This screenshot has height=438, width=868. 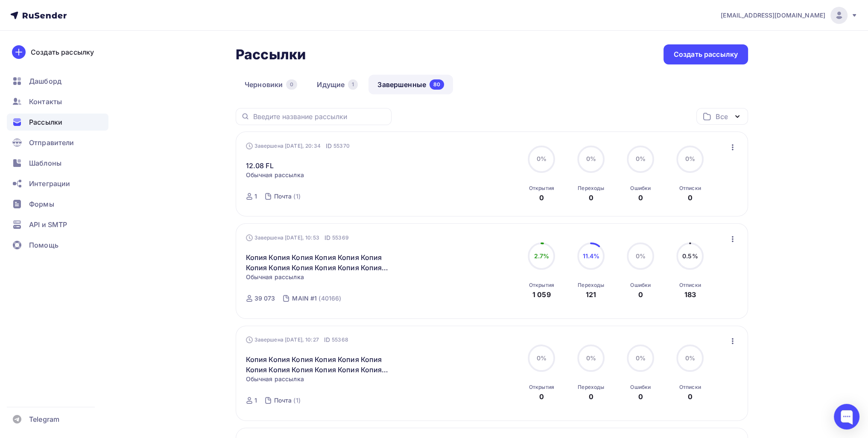 What do you see at coordinates (722, 117) in the screenshot?
I see `div: Все` at bounding box center [722, 117].